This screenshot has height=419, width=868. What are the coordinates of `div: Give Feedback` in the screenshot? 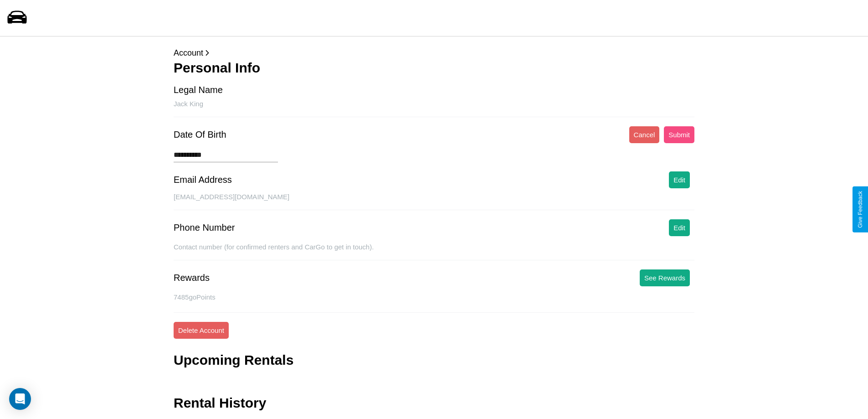 It's located at (860, 209).